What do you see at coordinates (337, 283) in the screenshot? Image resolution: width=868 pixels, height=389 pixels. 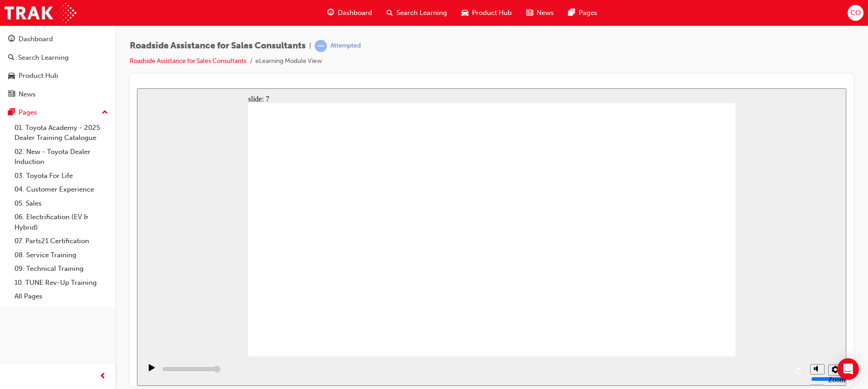 I see `div: playback controls` at bounding box center [337, 283].